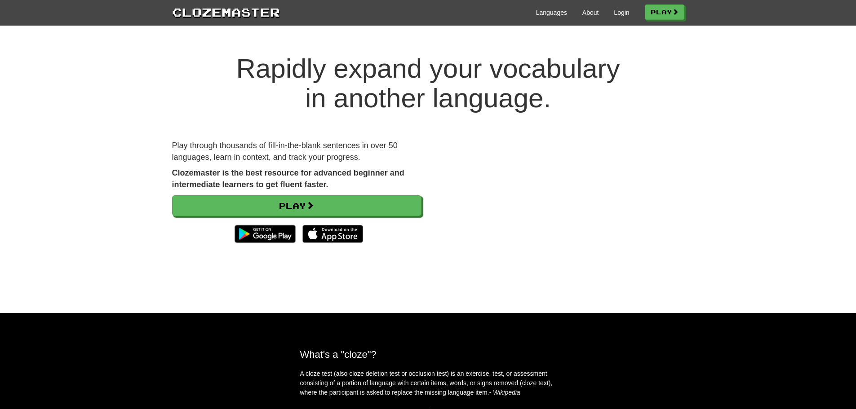 The image size is (856, 409). What do you see at coordinates (505, 393) in the screenshot?
I see `em: - Wikipedia` at bounding box center [505, 393].